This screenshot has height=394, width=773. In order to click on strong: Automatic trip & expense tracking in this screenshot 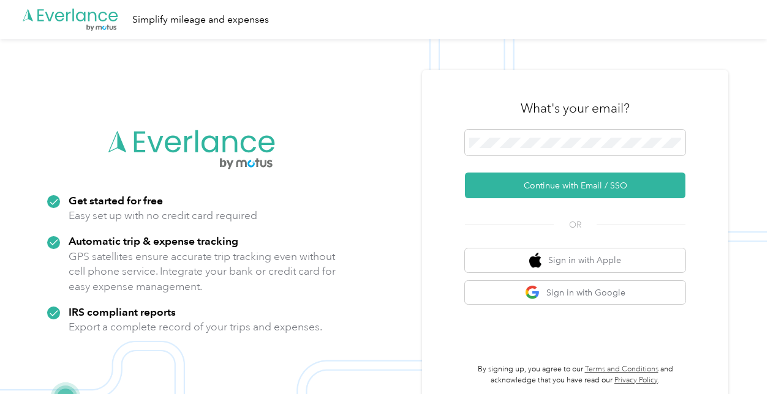, I will do `click(153, 241)`.